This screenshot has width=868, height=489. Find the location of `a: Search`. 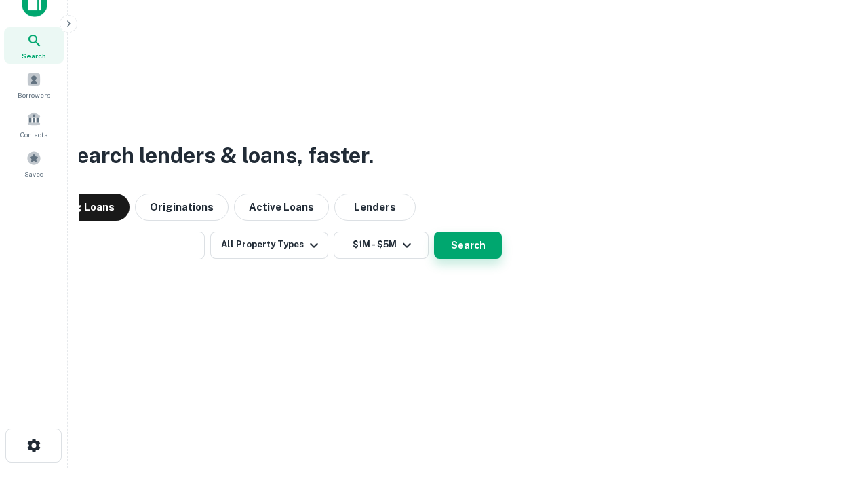

a: Search is located at coordinates (34, 46).